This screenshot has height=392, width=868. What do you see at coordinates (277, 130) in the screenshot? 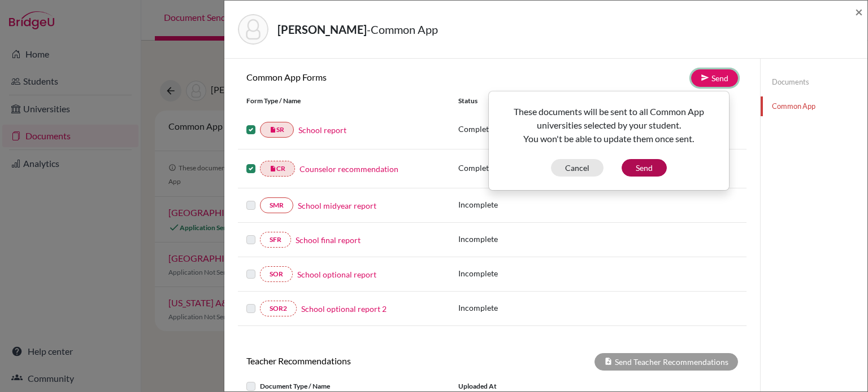
I see `a: insert_drive_fileSR` at bounding box center [277, 130].